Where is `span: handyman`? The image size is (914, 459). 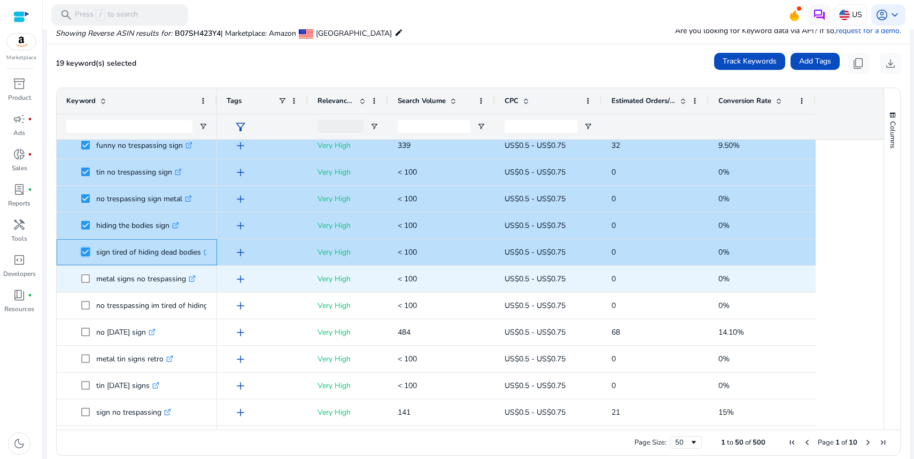
span: handyman is located at coordinates (19, 225).